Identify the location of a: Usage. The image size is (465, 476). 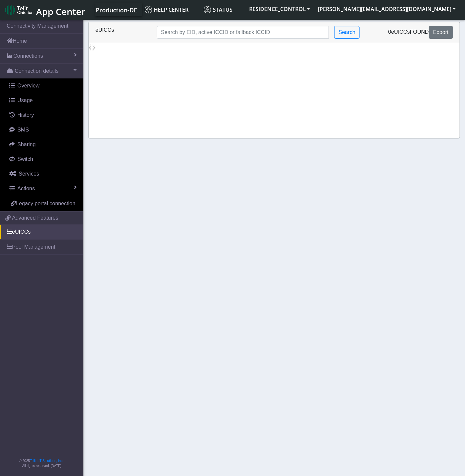
(43, 101).